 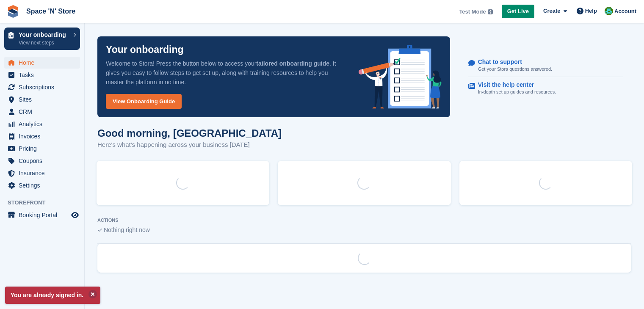 What do you see at coordinates (546, 66) in the screenshot?
I see `a: Chat to support Get your Stora questions answered.` at bounding box center [546, 66].